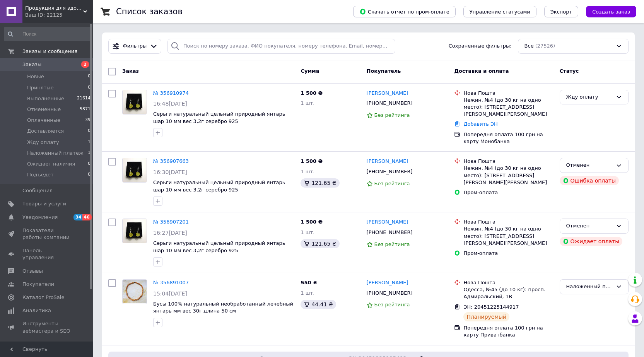 The height and width of the screenshot is (357, 644). Describe the element at coordinates (529, 46) in the screenshot. I see `span: Все` at that location.